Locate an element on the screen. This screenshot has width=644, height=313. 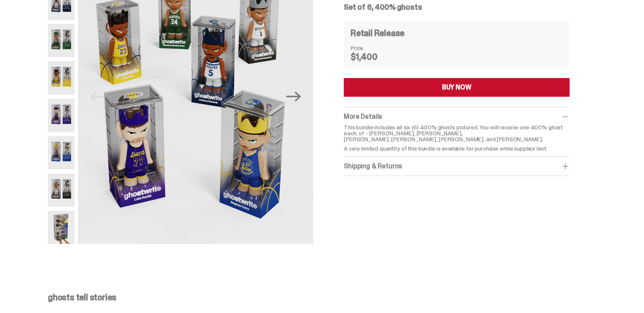
h4: Retail Release is located at coordinates (377, 33).